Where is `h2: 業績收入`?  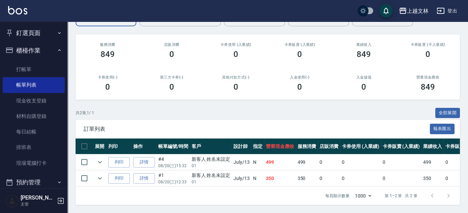 h2: 業績收入 is located at coordinates (364, 45).